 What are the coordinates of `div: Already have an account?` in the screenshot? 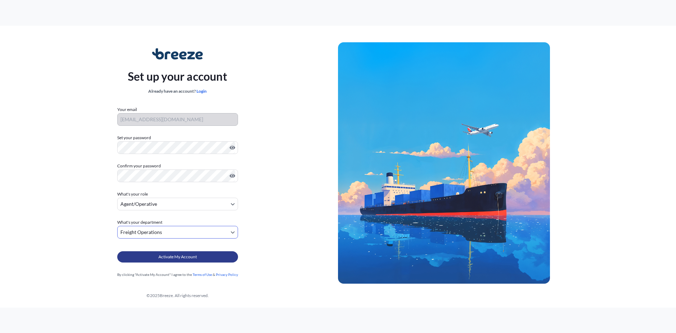 It's located at (178, 91).